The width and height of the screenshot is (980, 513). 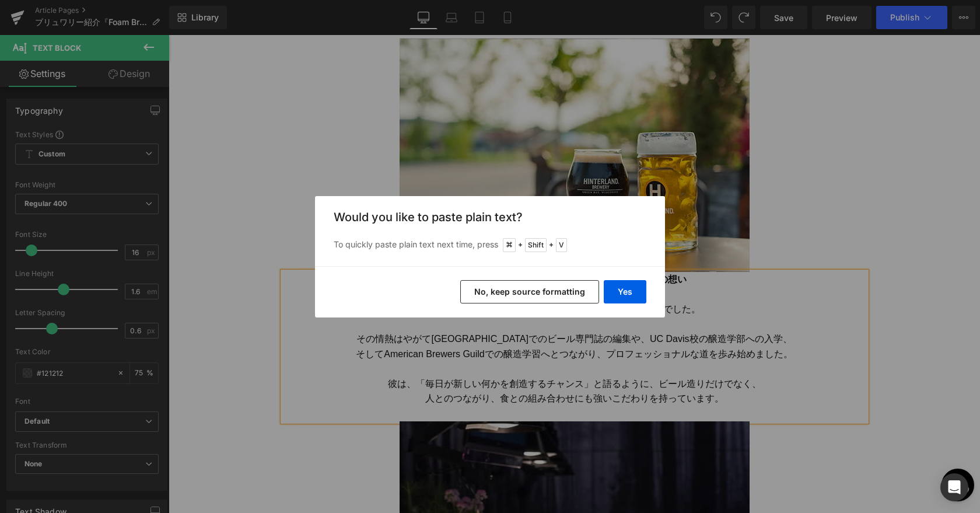 I want to click on span: 彼は、「毎日が新しい何かを創造するチャンス」と語るように、ビール造りだけでなく、 人とのつながり、食との組み合わせにも強いこだわりを持っています。, so click(x=406, y=356).